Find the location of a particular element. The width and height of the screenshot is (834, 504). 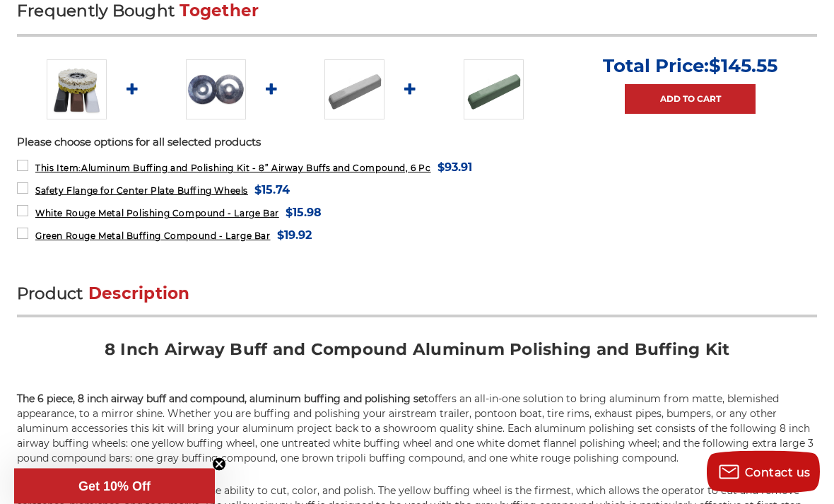

img: 8 inch airway buffing wheel and compound kit for aluminum is located at coordinates (76, 90).